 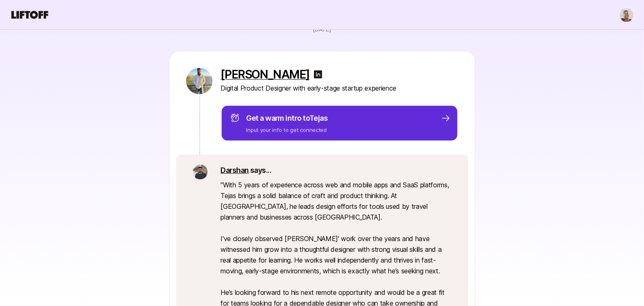 What do you see at coordinates (339, 88) in the screenshot?
I see `p: Digital Product Designer with early-stage startup experience` at bounding box center [339, 88].